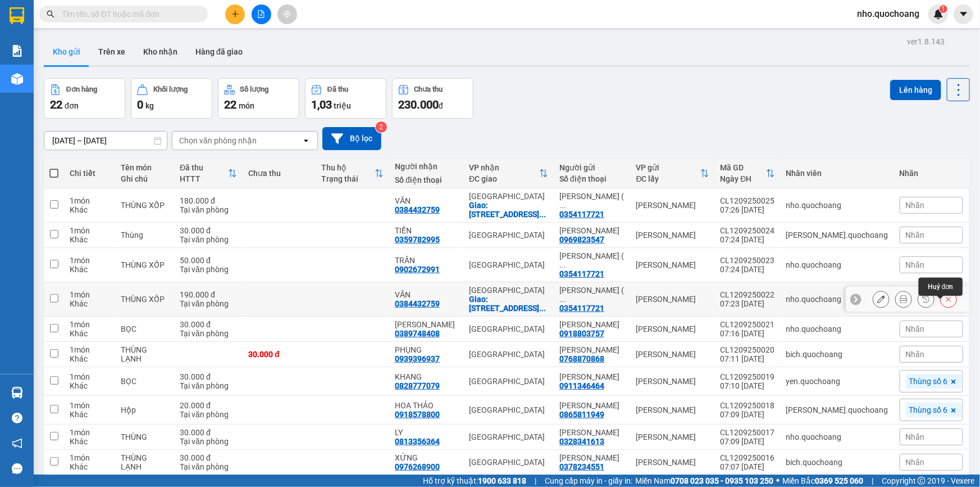 The height and width of the screenshot is (487, 980). What do you see at coordinates (417, 333) in the screenshot?
I see `div: 0389748408` at bounding box center [417, 333].